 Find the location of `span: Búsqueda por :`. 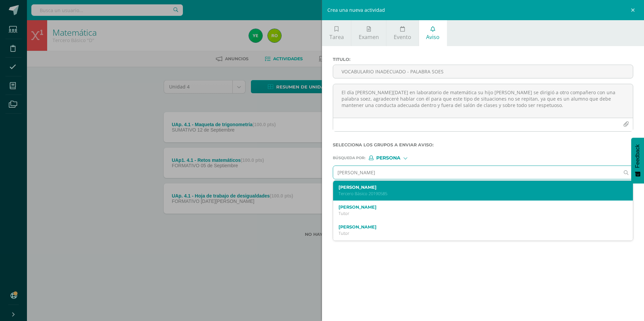

span: Búsqueda por : is located at coordinates (349, 158).